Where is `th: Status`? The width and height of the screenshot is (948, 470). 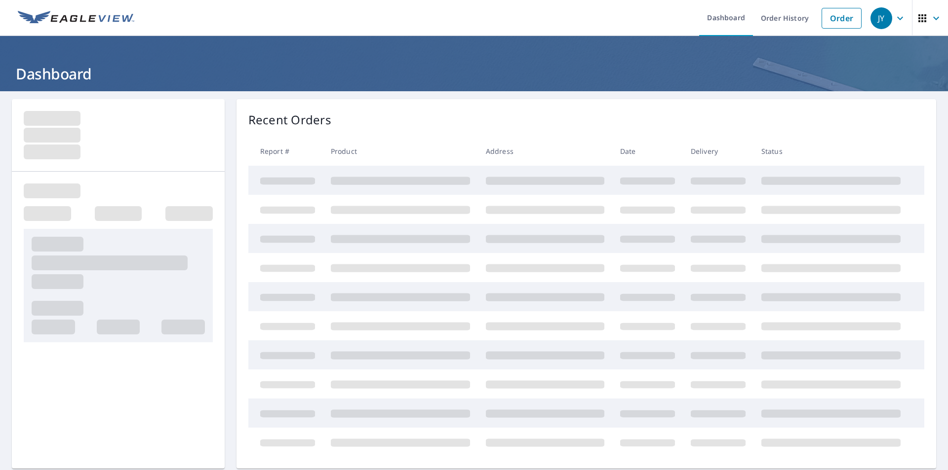
th: Status is located at coordinates (831, 151).